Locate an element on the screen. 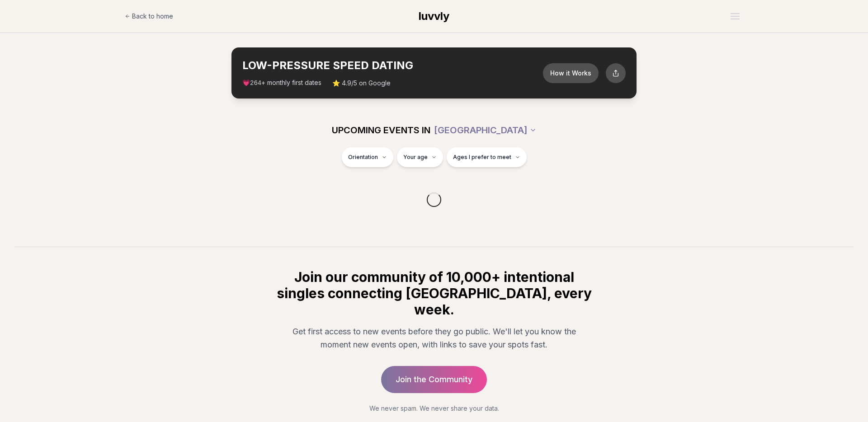  span: Back to home is located at coordinates (152, 16).